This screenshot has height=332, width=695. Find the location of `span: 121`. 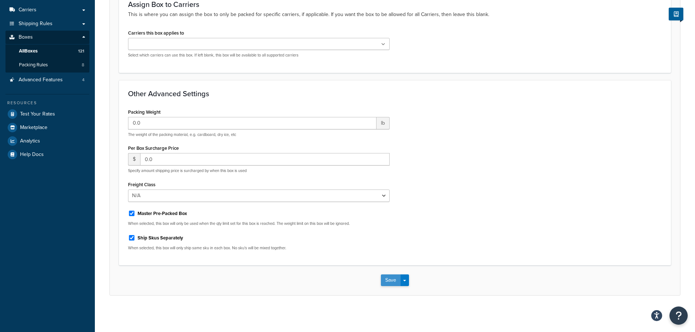

span: 121 is located at coordinates (81, 51).